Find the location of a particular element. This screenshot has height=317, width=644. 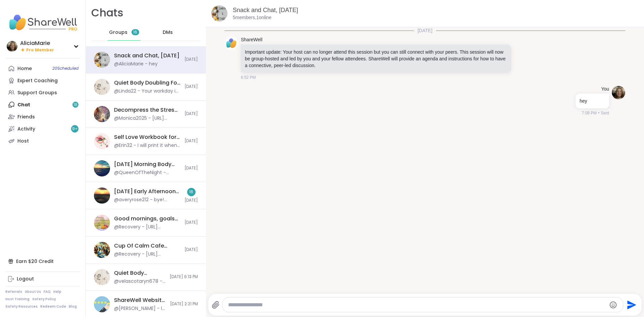

span: Groups is located at coordinates (118, 33).